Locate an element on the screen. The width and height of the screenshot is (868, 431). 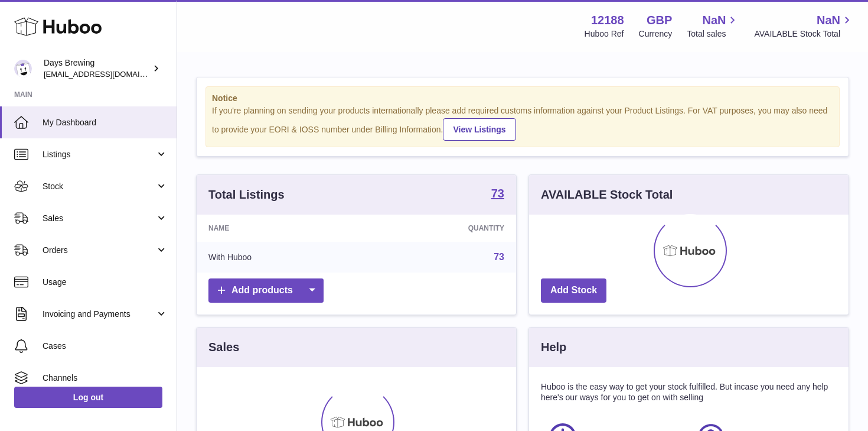
div: Huboo Ref is located at coordinates (604, 33).